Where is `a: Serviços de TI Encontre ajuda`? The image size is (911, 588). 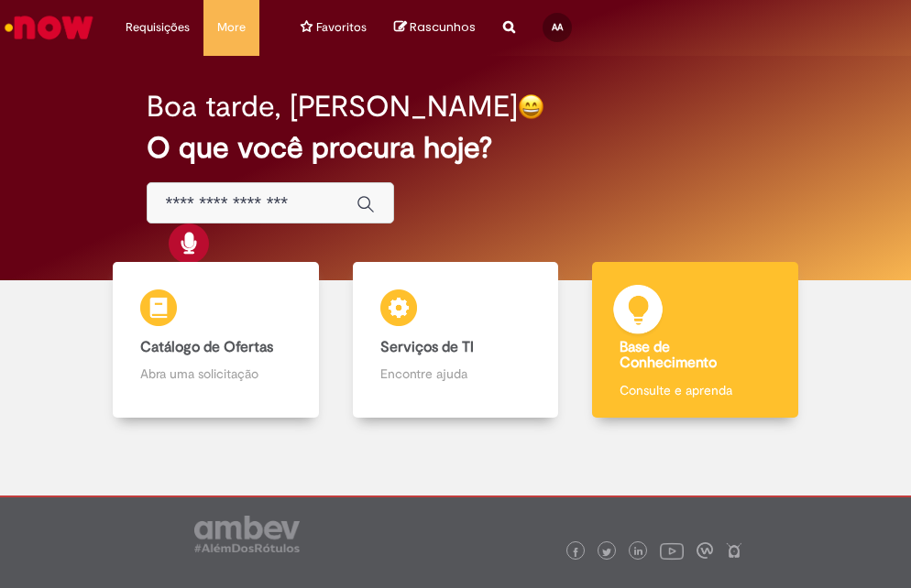 a: Serviços de TI Encontre ajuda is located at coordinates (455, 340).